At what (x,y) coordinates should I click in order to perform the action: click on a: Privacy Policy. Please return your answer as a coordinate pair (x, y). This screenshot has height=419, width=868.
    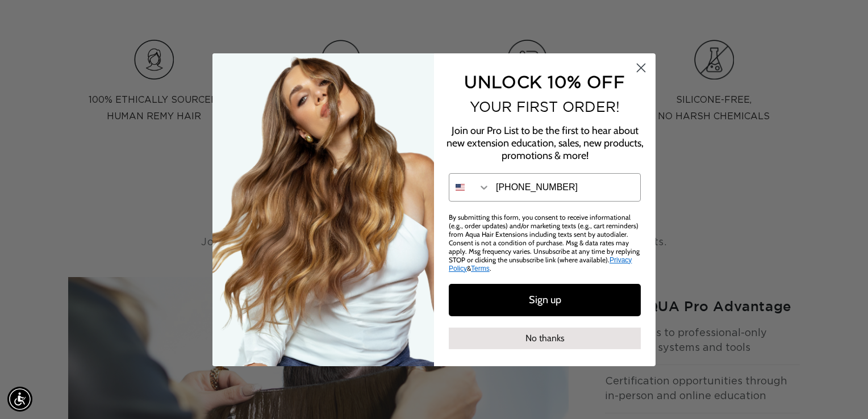
    Looking at the image, I should click on (540, 264).